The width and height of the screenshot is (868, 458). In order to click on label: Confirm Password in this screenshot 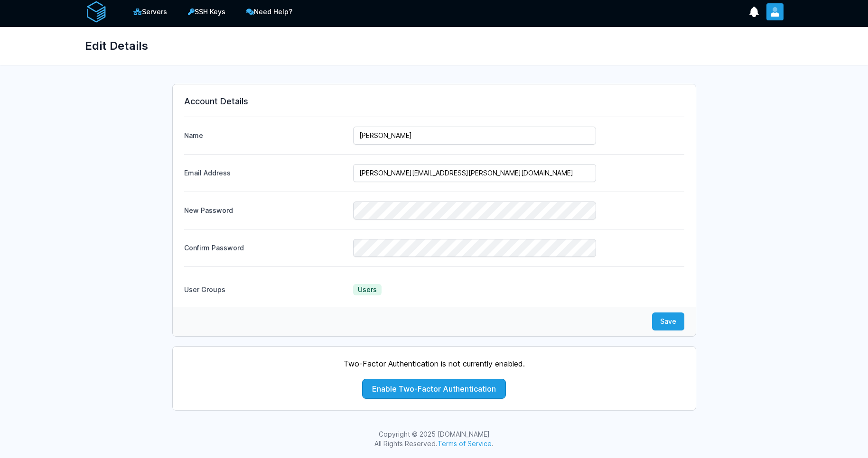, I will do `click(265, 246)`.